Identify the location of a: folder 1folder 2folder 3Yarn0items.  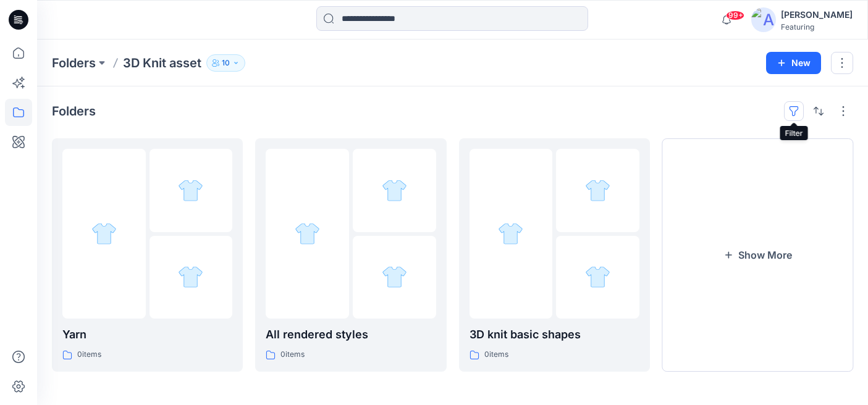
(147, 255).